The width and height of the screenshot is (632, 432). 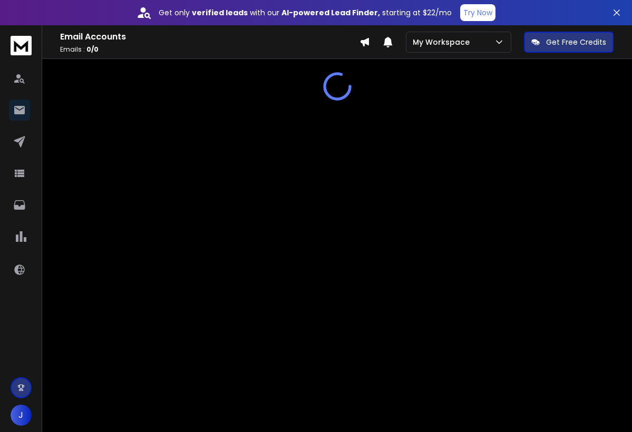 What do you see at coordinates (478, 13) in the screenshot?
I see `button: Try Now` at bounding box center [478, 13].